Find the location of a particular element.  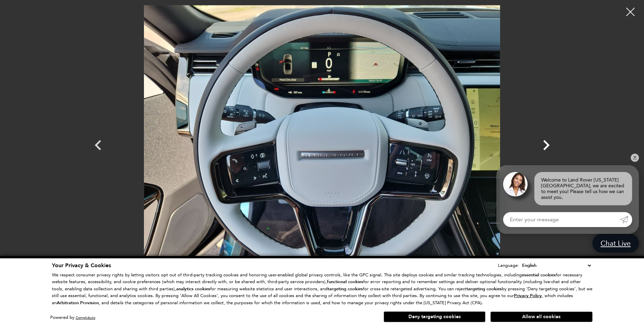

span: Chat Live is located at coordinates (616, 243).